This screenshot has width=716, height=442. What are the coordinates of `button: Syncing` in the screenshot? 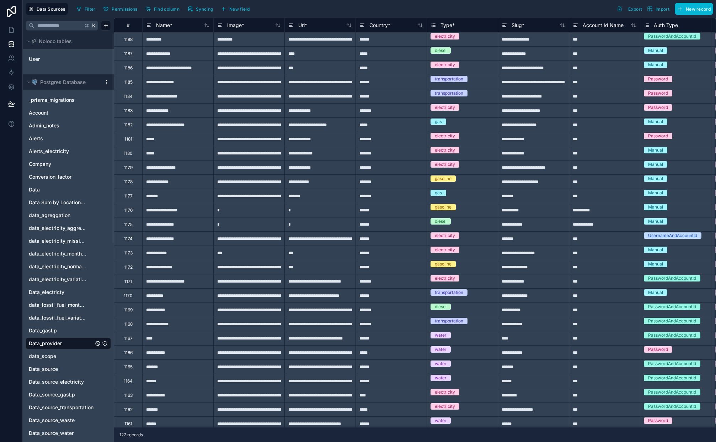 It's located at (200, 9).